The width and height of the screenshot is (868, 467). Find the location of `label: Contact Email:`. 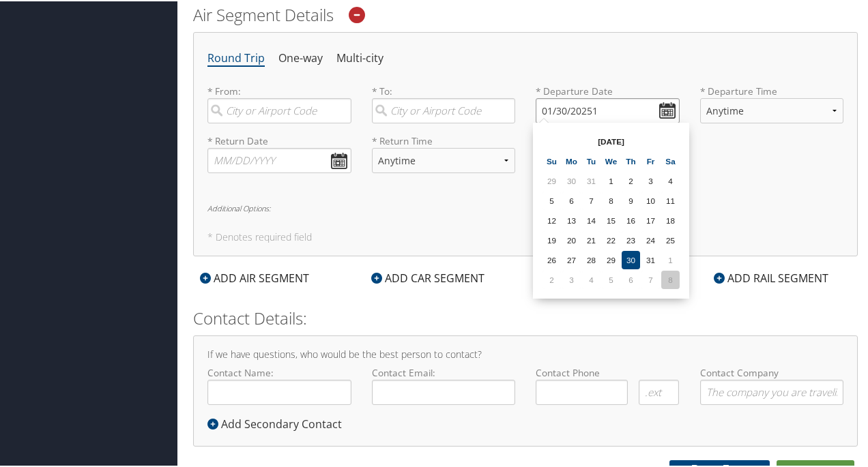

label: Contact Email: is located at coordinates (443, 384).